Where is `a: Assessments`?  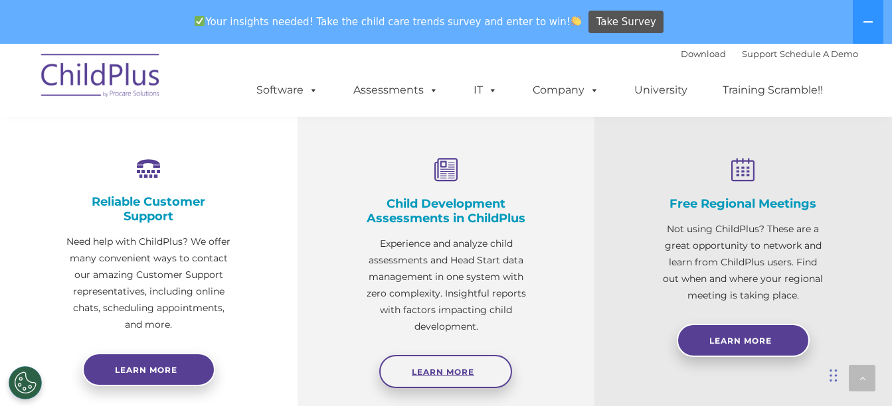
a: Assessments is located at coordinates (396, 90).